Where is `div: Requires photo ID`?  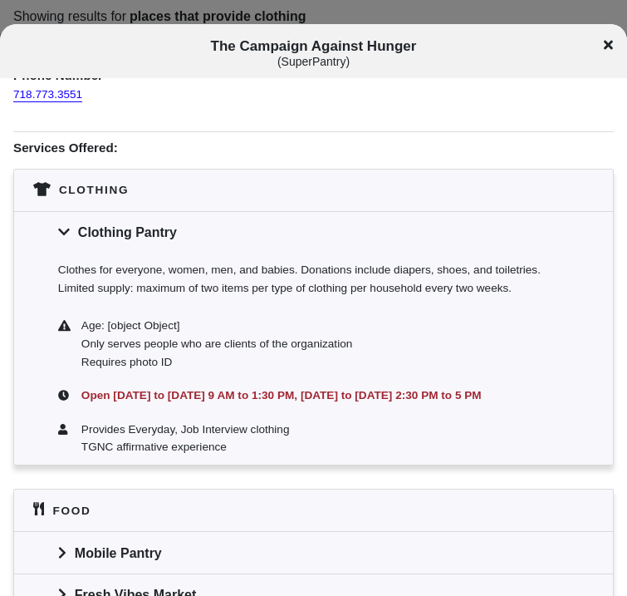
div: Requires photo ID is located at coordinates (325, 362).